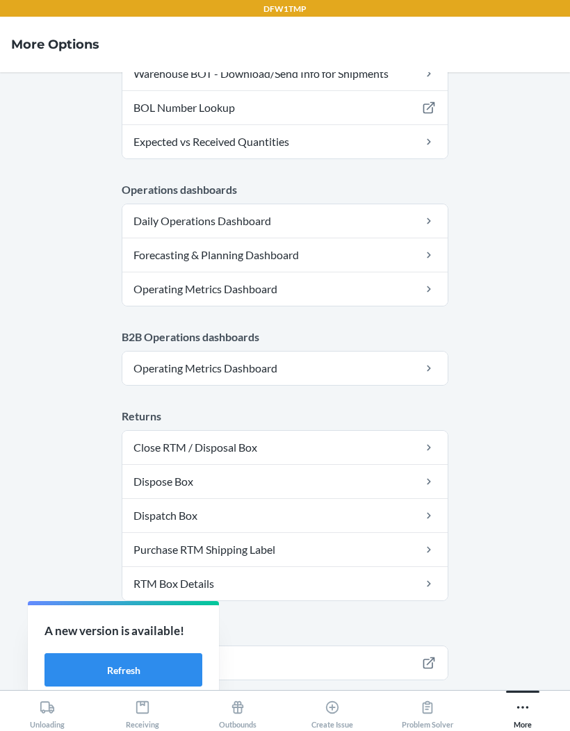 The image size is (570, 731). What do you see at coordinates (285, 482) in the screenshot?
I see `a: Dispose Box` at bounding box center [285, 482].